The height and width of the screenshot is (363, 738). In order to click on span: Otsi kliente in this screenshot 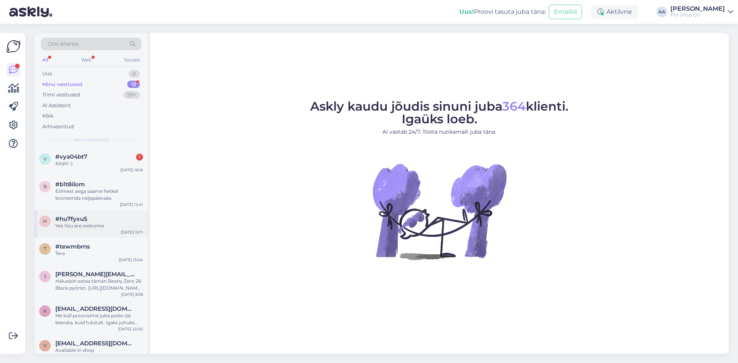, I will do `click(63, 44)`.